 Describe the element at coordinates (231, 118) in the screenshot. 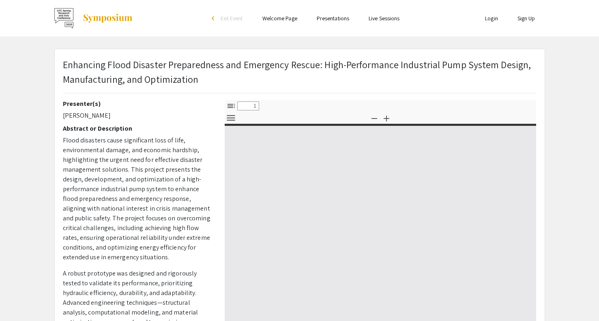

I see `button: Tools` at that location.